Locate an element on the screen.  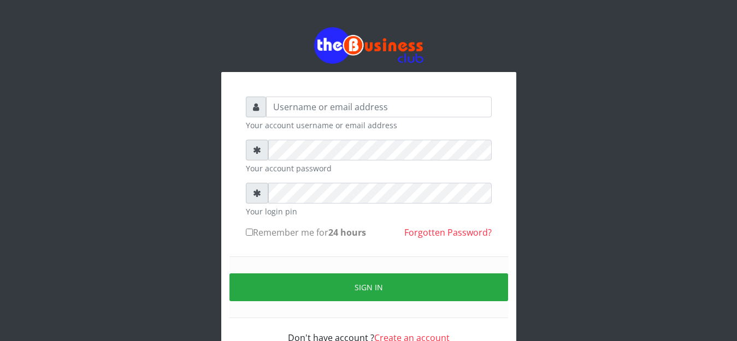
label: Remember me for is located at coordinates (306, 233).